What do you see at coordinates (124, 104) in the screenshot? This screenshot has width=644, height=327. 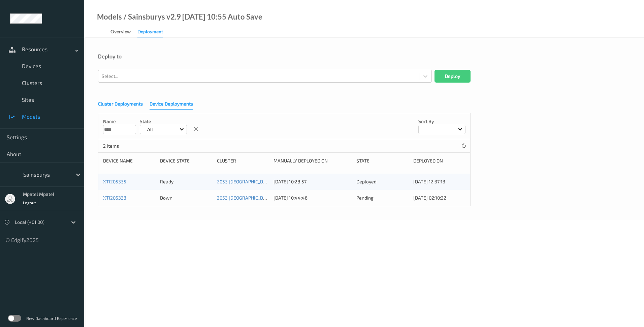 I see `a: Cluster Deployments` at bounding box center [124, 104].